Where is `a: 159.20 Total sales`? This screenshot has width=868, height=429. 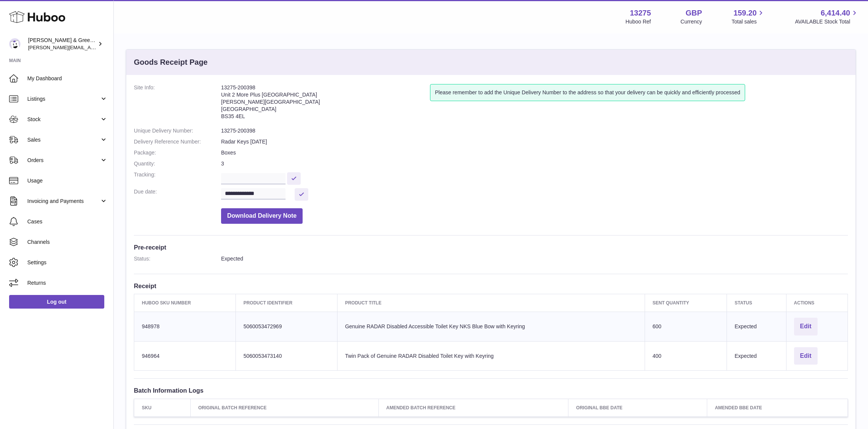 a: 159.20 Total sales is located at coordinates (748, 17).